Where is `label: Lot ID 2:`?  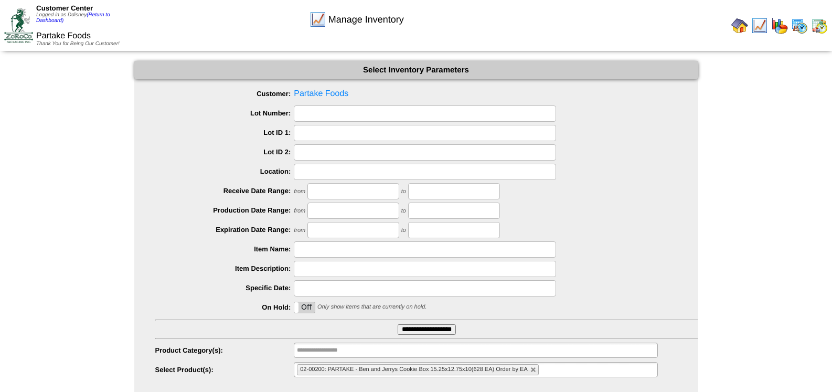
label: Lot ID 2: is located at coordinates (225, 152).